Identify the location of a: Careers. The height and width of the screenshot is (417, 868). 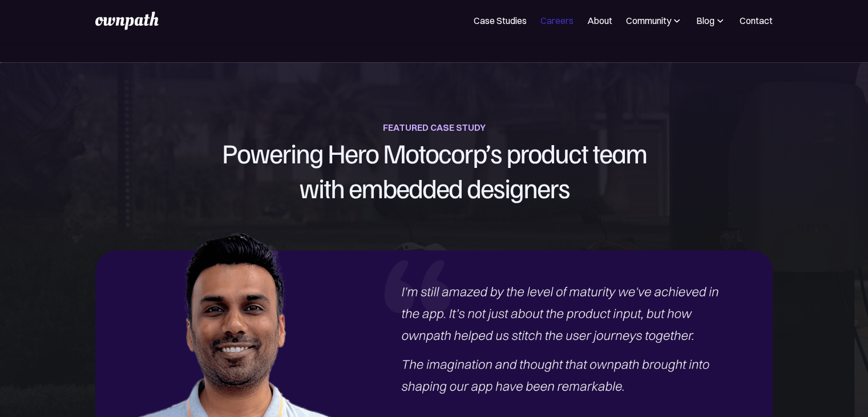
(557, 21).